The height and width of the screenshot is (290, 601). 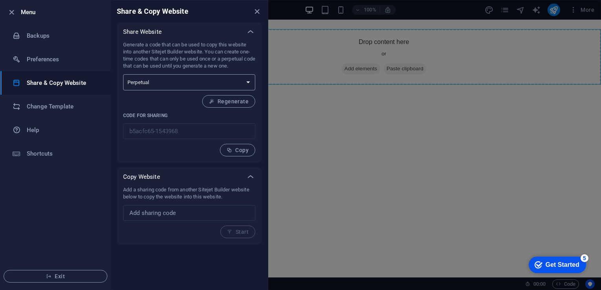 What do you see at coordinates (62, 6) in the screenshot?
I see `div: 5` at bounding box center [62, 6].